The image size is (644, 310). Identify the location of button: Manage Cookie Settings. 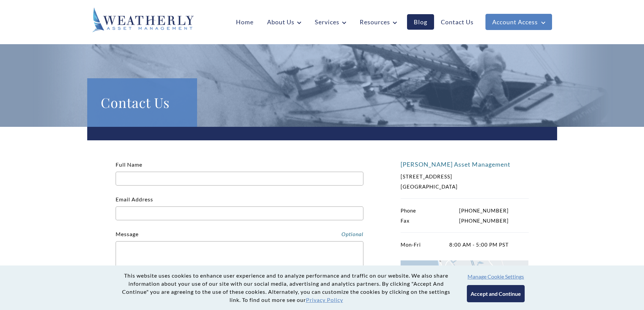
(495, 277).